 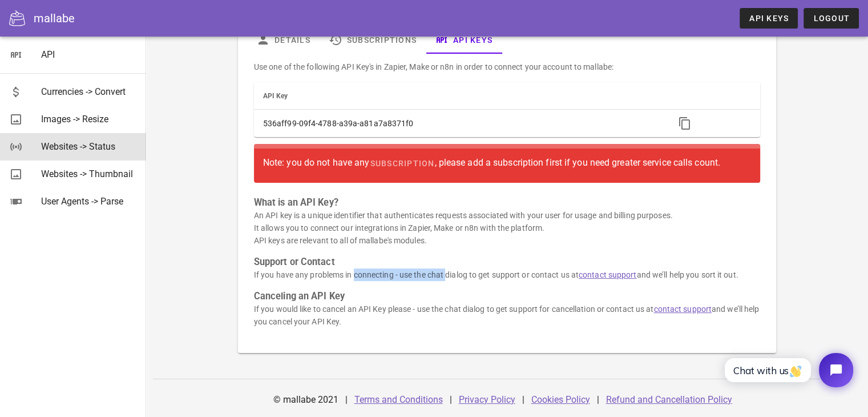 What do you see at coordinates (399, 399) in the screenshot?
I see `a: Terms and Conditions` at bounding box center [399, 399].